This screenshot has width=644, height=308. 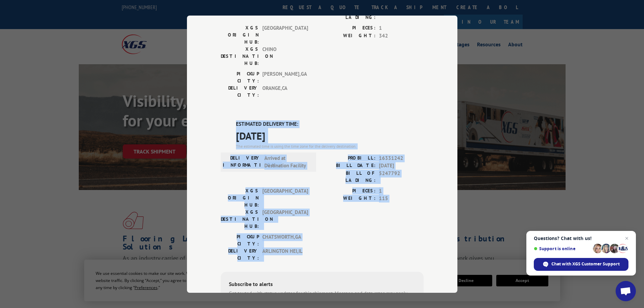 I want to click on div: Get texted with status updates for this shipment. Message and data rates may apply. Message frequ..., so click(x=322, y=297).